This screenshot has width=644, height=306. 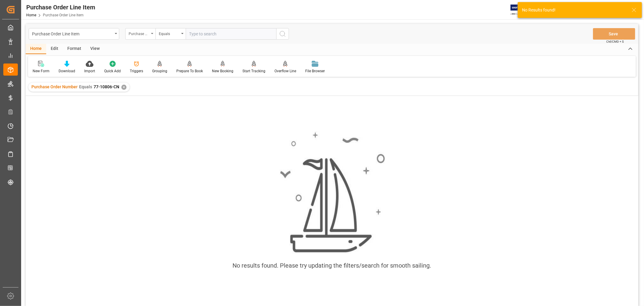 I want to click on button: Save, so click(x=614, y=34).